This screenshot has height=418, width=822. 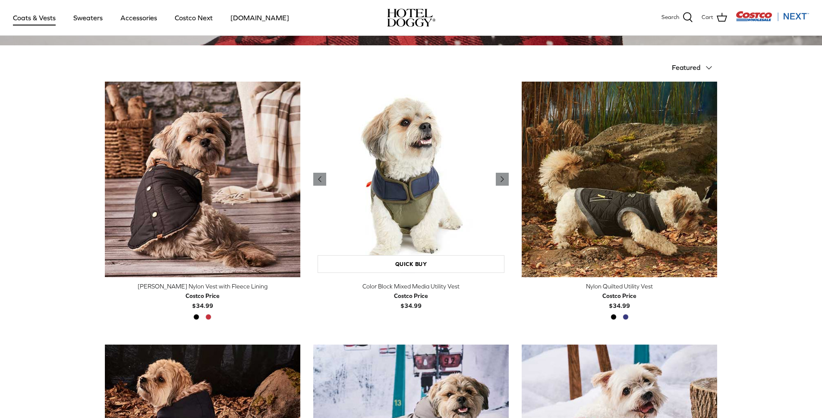 I want to click on a: Search, so click(x=677, y=18).